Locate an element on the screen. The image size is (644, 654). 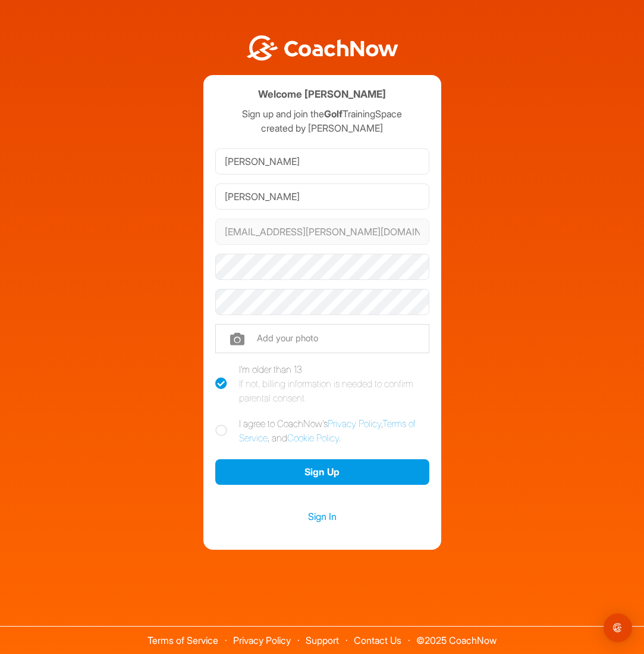
label: I agree to CoachNow's , , and . is located at coordinates (322, 430).